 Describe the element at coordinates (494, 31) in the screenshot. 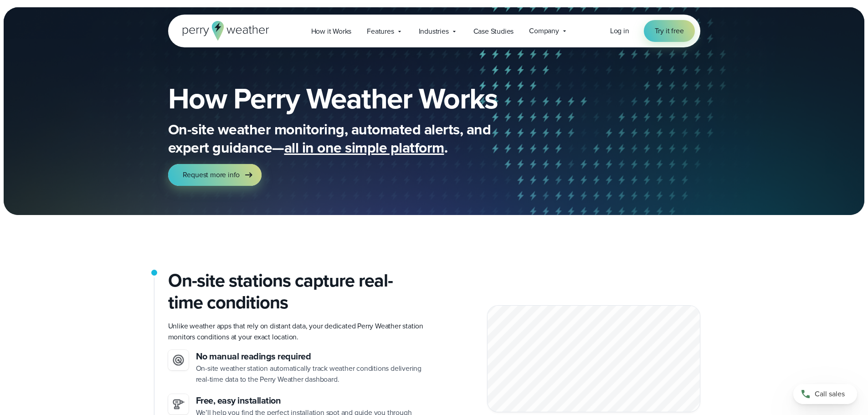

I see `a: Case Studies` at that location.